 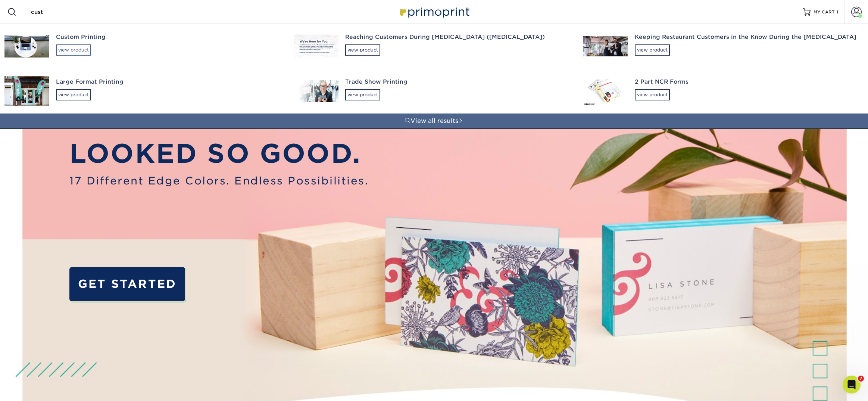 I want to click on div: Custom Printing, so click(x=168, y=37).